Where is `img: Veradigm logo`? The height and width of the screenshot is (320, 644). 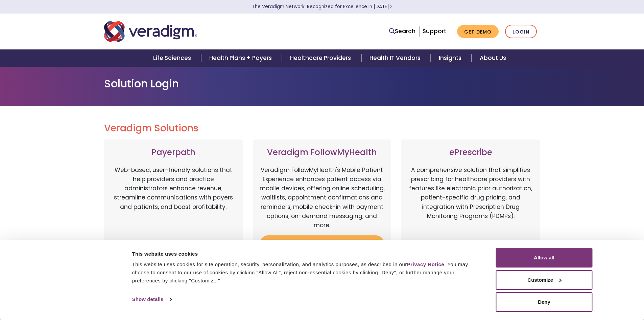 img: Veradigm logo is located at coordinates (150, 31).